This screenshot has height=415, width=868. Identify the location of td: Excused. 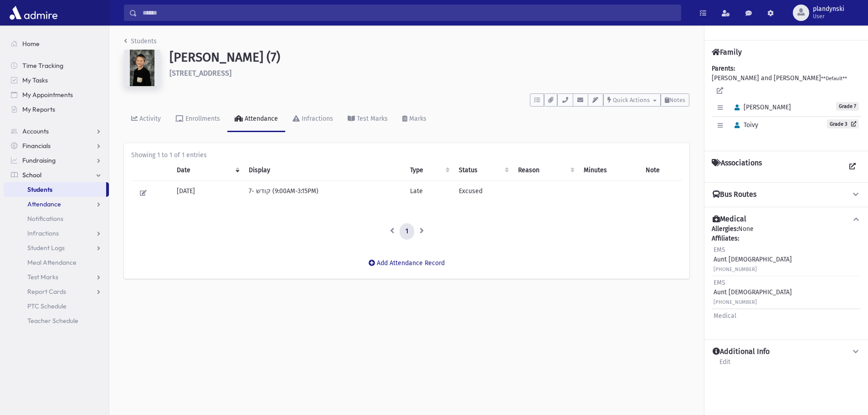
(483, 193).